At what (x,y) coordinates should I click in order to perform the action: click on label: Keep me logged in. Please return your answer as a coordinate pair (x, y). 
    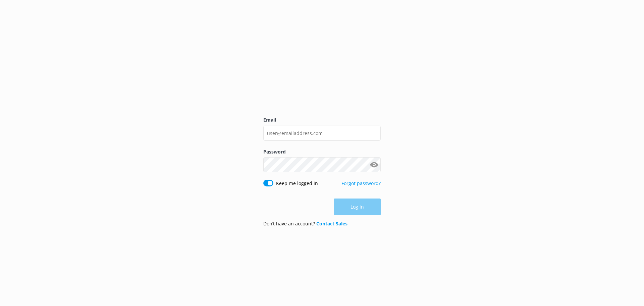
    Looking at the image, I should click on (297, 183).